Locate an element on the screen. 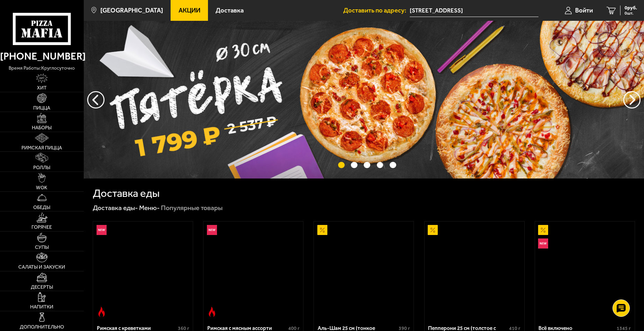  span: Дополнительно is located at coordinates (42, 327).